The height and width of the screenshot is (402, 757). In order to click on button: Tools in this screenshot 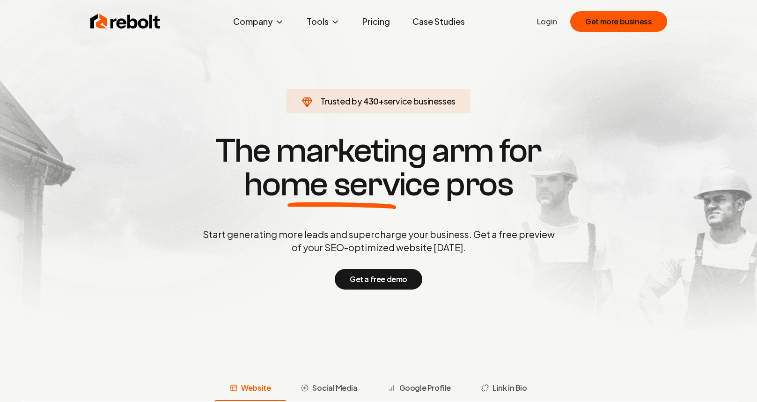, I will do `click(323, 22)`.